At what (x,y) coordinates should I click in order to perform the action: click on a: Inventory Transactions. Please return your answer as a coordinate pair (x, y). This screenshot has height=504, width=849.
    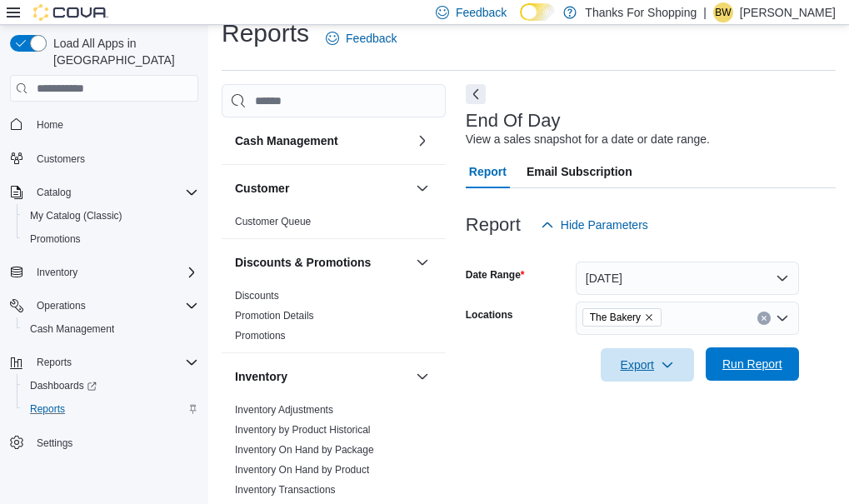
    Looking at the image, I should click on (284, 489).